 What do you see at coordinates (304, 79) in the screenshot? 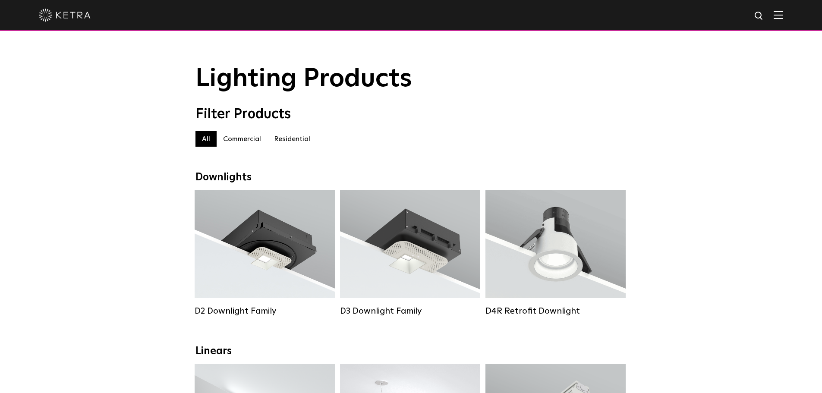
I see `span: Lighting Products` at bounding box center [304, 79].